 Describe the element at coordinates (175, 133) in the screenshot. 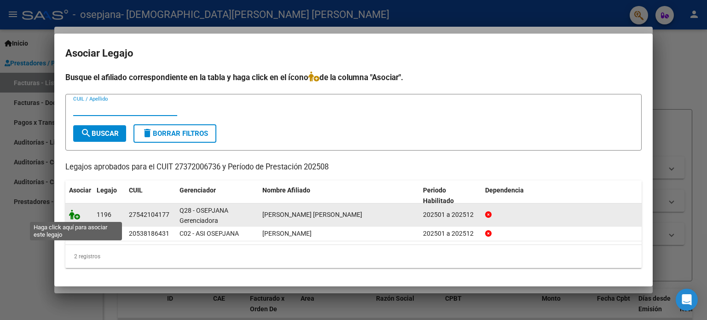

I see `span: Borrar Filtros` at that location.